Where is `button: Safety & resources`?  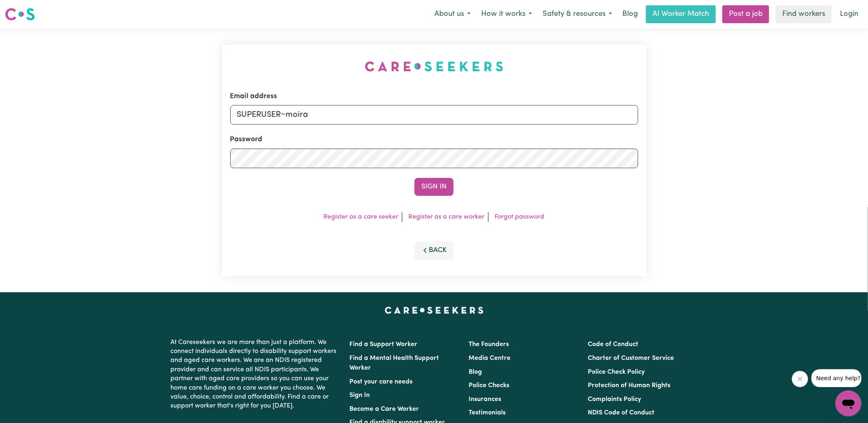
button: Safety & resources is located at coordinates (577, 14).